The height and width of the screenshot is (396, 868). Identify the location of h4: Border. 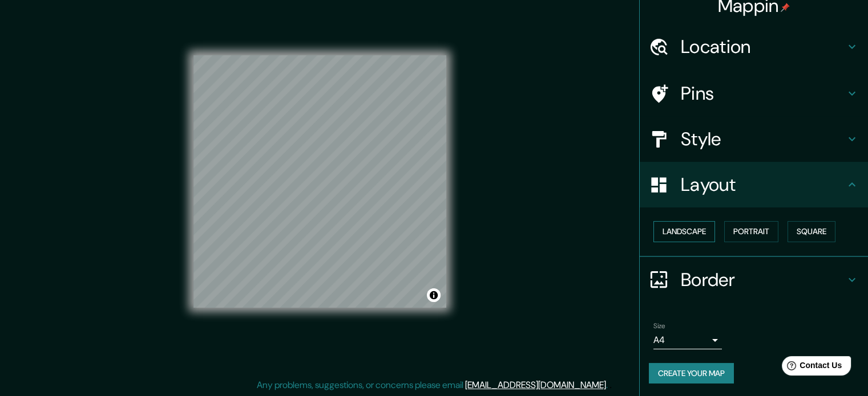
(764, 280).